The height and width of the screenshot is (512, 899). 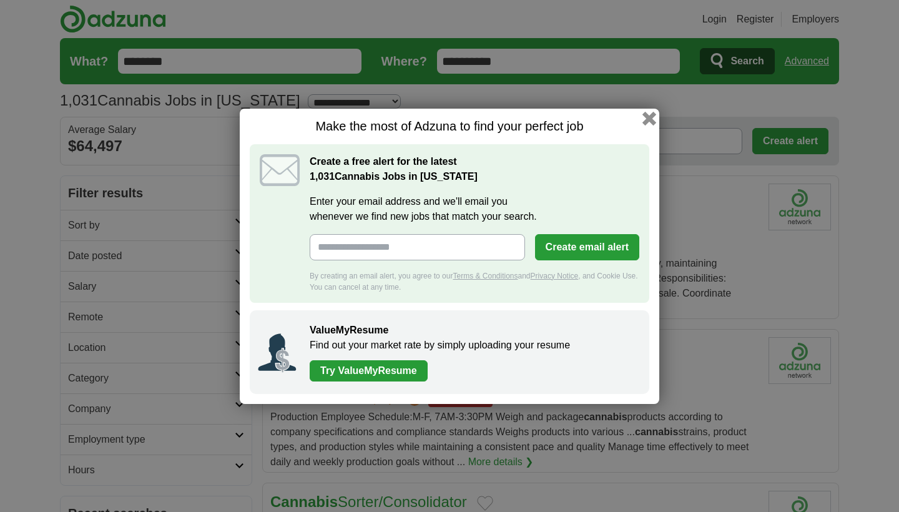 What do you see at coordinates (280, 170) in the screenshot?
I see `img: icon_email.svg` at bounding box center [280, 170].